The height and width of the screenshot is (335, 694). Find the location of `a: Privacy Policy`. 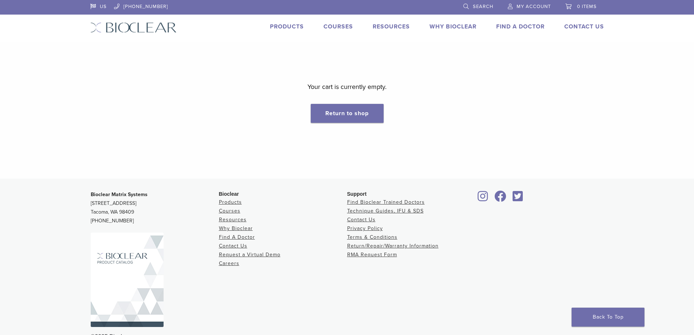

a: Privacy Policy is located at coordinates (365, 228).